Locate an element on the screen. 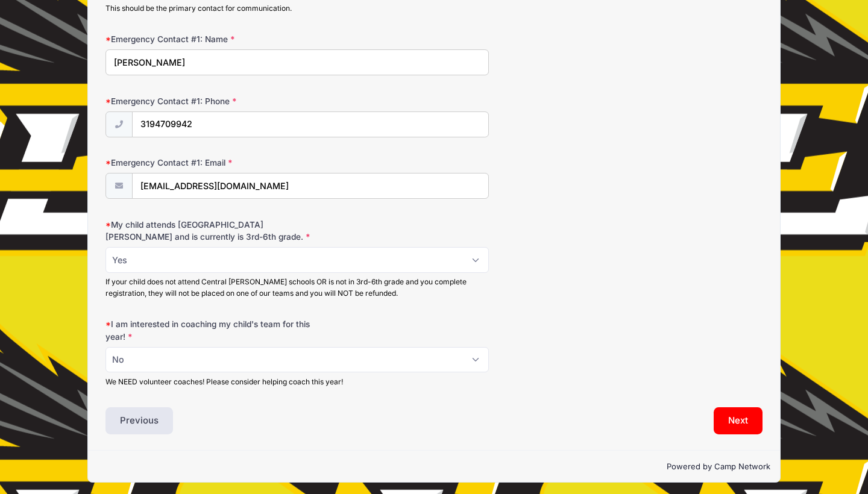 Image resolution: width=868 pixels, height=494 pixels. input: email@email.com is located at coordinates (310, 185).